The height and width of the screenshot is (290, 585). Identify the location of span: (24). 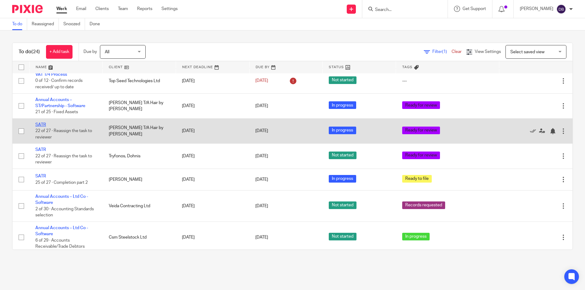
(36, 52).